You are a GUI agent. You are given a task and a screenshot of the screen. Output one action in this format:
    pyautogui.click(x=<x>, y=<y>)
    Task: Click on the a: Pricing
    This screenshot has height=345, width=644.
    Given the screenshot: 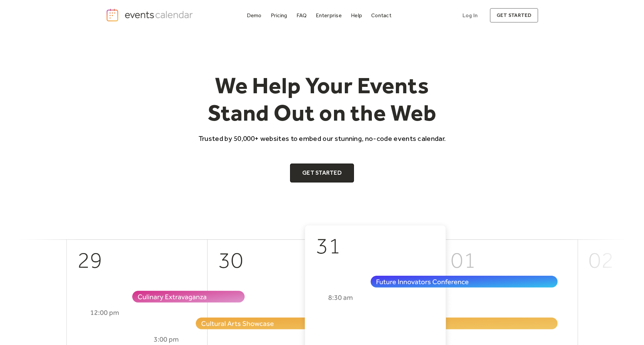 What is the action you would take?
    pyautogui.click(x=279, y=15)
    